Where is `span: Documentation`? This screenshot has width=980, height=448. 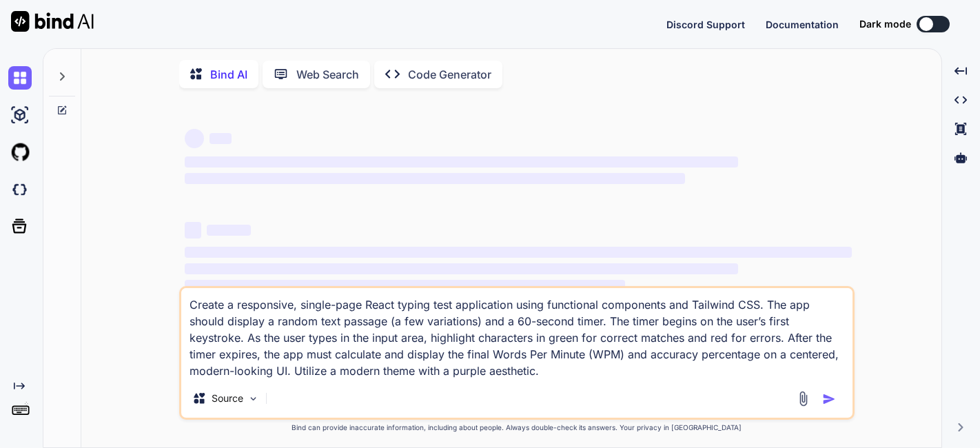
span: Documentation is located at coordinates (802, 24).